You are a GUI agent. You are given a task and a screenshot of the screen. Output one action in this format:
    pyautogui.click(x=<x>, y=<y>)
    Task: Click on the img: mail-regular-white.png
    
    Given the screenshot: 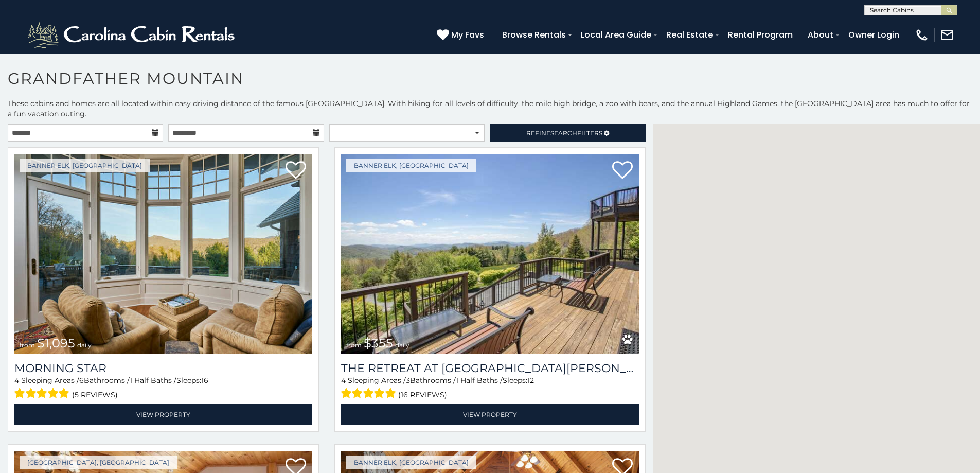 What is the action you would take?
    pyautogui.click(x=947, y=35)
    